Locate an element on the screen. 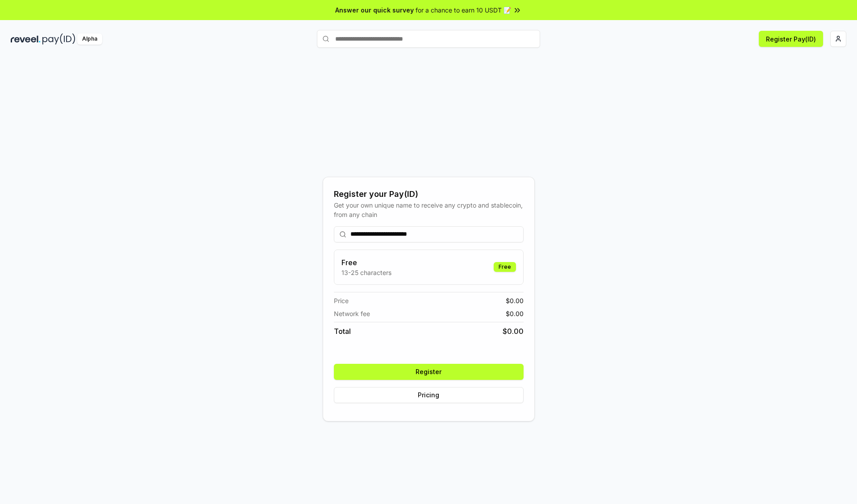 The height and width of the screenshot is (504, 857). h3: Free is located at coordinates (367, 263).